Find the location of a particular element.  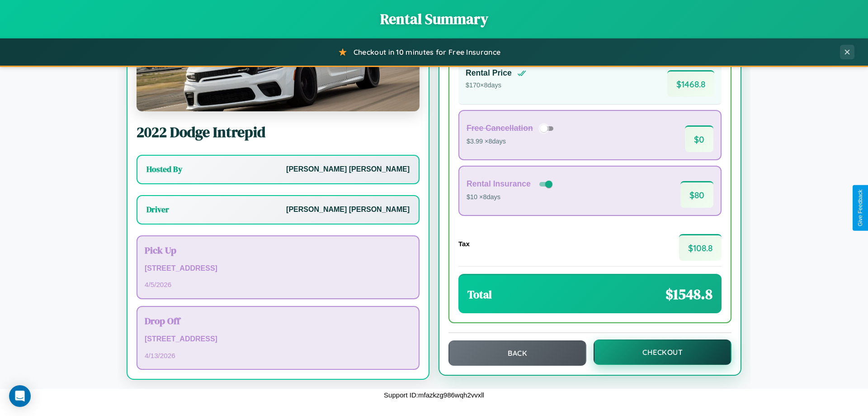

span: $ 108.8 is located at coordinates (700, 247).